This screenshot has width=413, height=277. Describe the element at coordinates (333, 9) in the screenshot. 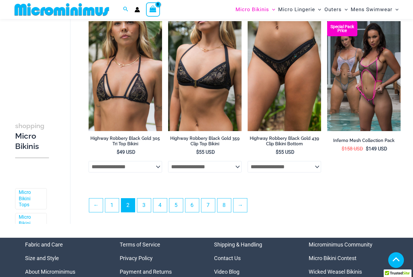

I see `span: Outers` at that location.